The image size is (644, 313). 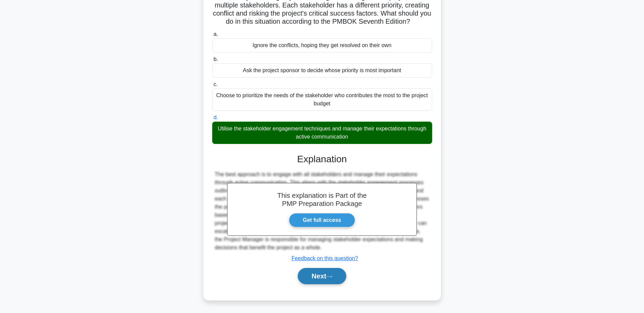 I want to click on span: a., so click(x=216, y=34).